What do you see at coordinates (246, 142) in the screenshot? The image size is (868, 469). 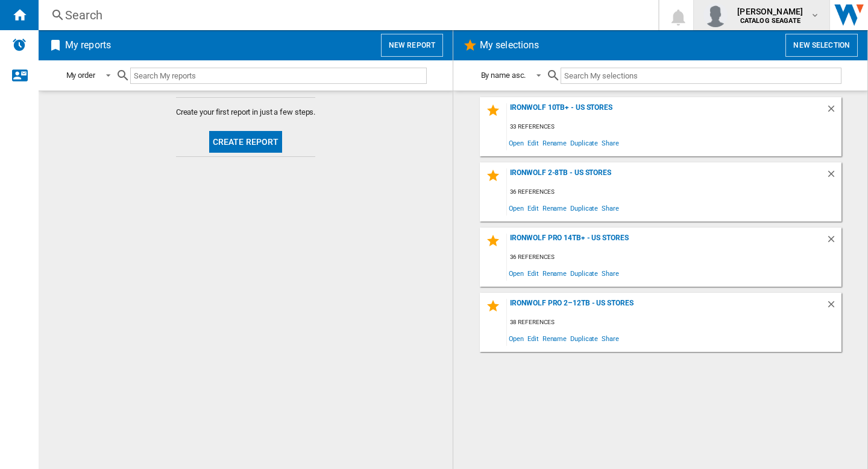 I see `button: Create report` at bounding box center [246, 142].